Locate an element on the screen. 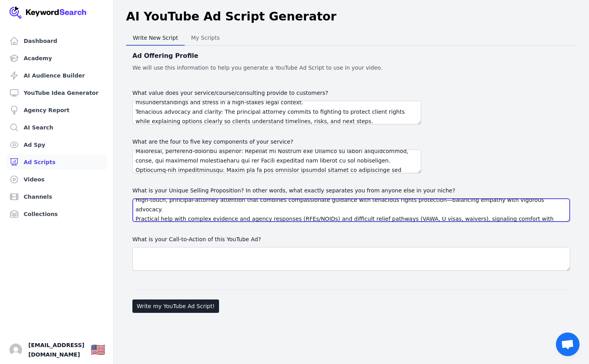  img: Your Company is located at coordinates (48, 13).